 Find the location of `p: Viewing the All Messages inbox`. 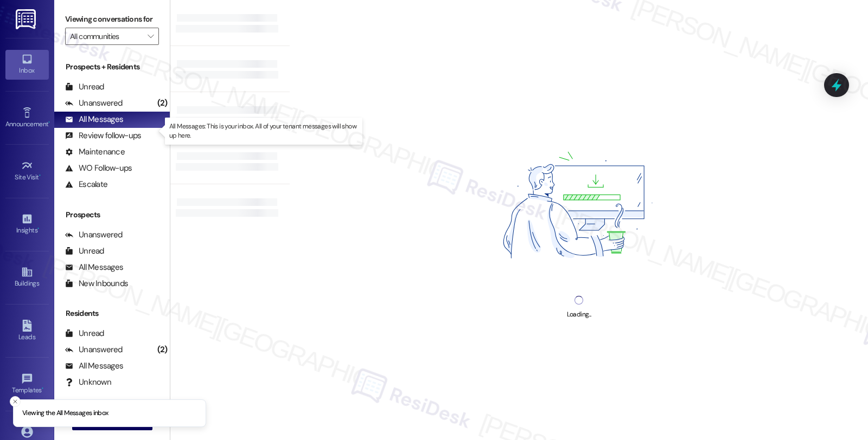

p: Viewing the All Messages inbox is located at coordinates (65, 414).